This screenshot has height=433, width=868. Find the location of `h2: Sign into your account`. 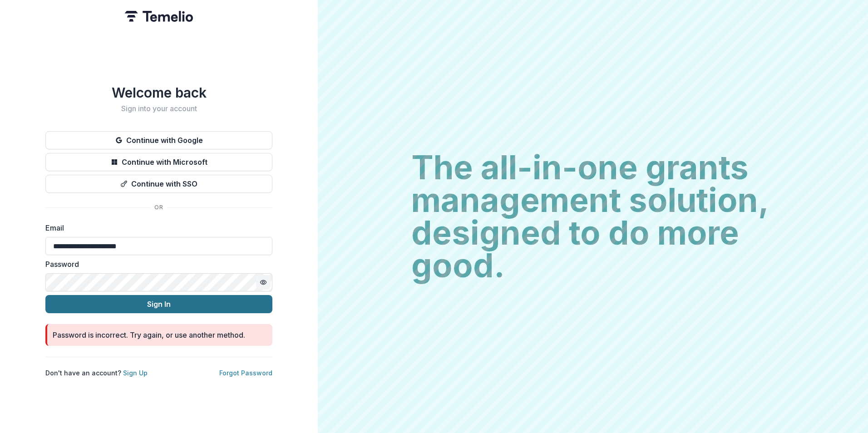

h2: Sign into your account is located at coordinates (159, 108).